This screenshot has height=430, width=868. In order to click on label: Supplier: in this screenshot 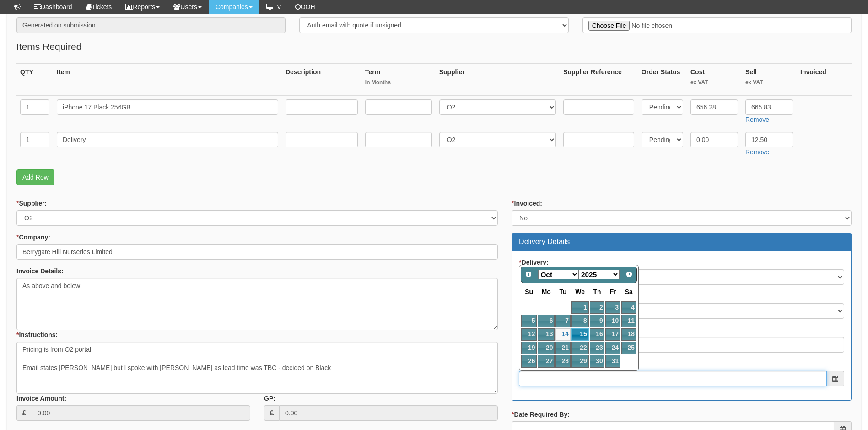, I will do `click(32, 203)`.